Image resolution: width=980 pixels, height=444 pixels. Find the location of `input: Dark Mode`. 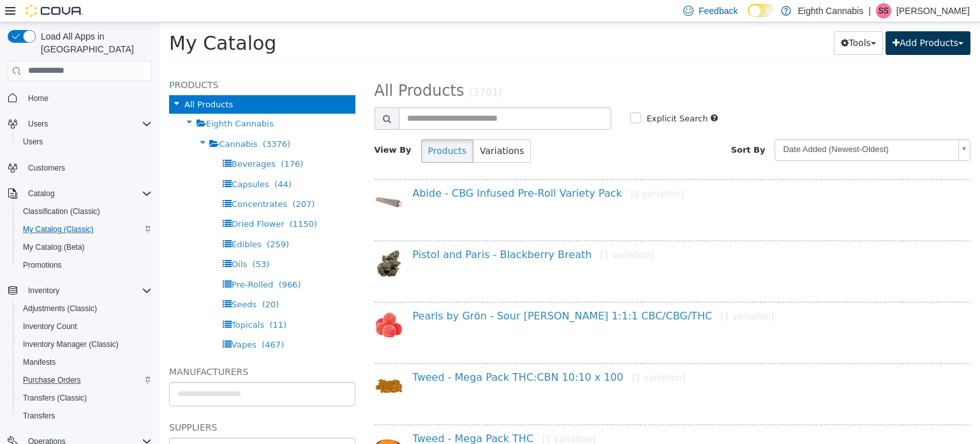

input: Dark Mode is located at coordinates (761, 11).